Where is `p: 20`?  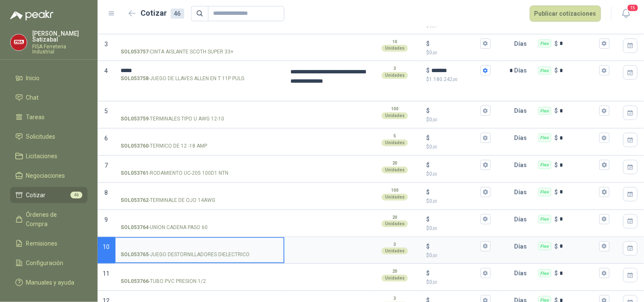
p: 20 is located at coordinates (395, 271).